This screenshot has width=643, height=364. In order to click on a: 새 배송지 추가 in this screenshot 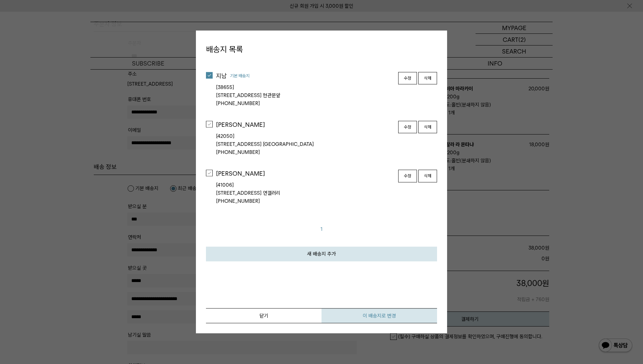, I will do `click(322, 254)`.